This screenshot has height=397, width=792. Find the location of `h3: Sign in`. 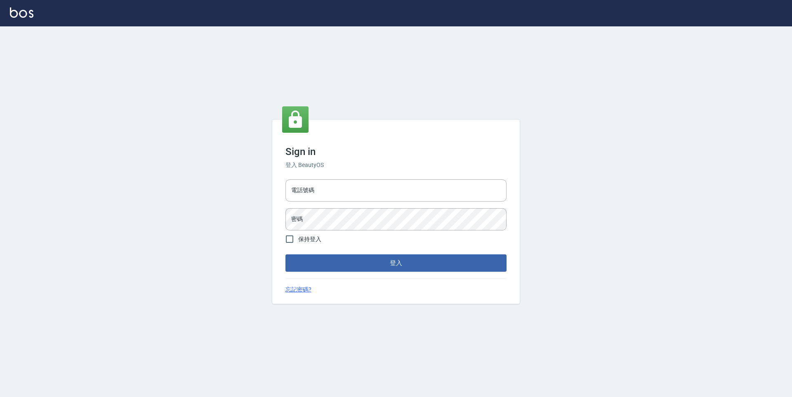

h3: Sign in is located at coordinates (396, 152).